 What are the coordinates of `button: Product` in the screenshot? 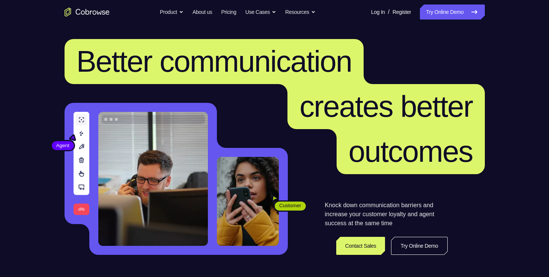 It's located at (172, 12).